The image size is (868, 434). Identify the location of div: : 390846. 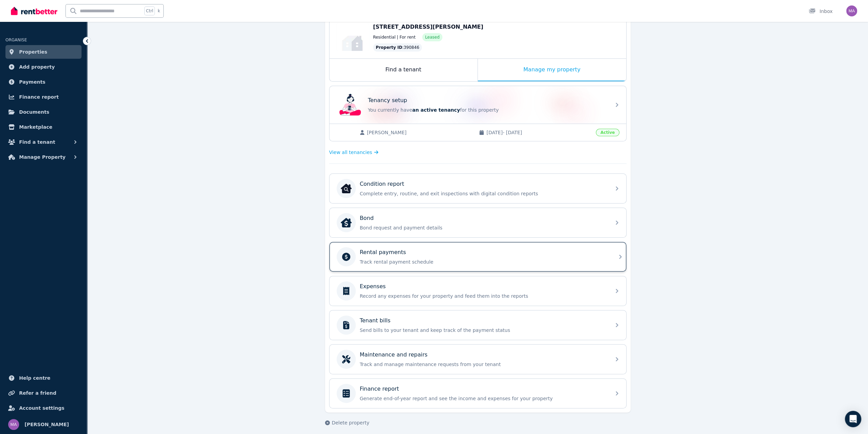
(398, 48).